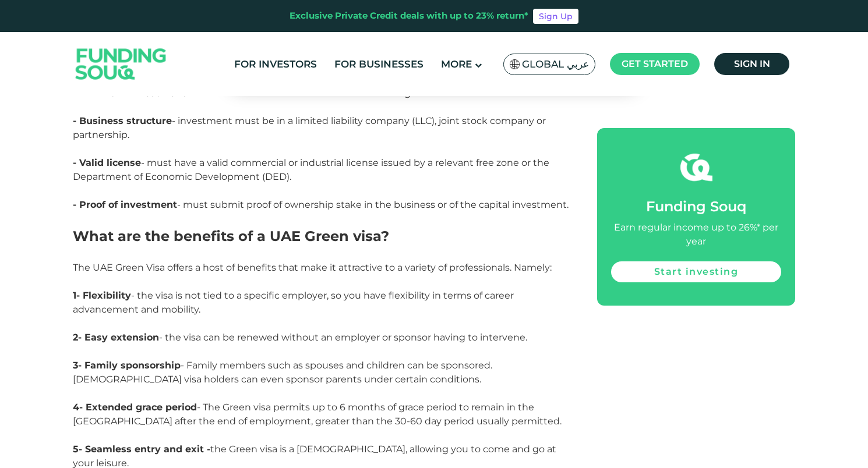  I want to click on a: Start investing, so click(697, 272).